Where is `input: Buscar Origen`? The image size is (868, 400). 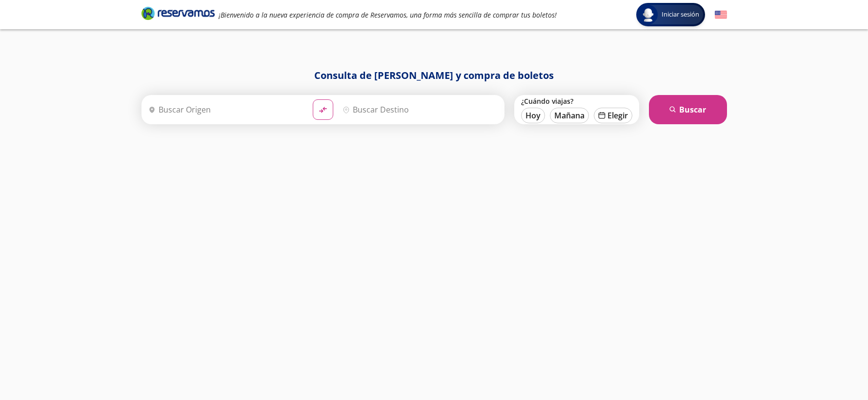
input: Buscar Origen is located at coordinates (225, 110).